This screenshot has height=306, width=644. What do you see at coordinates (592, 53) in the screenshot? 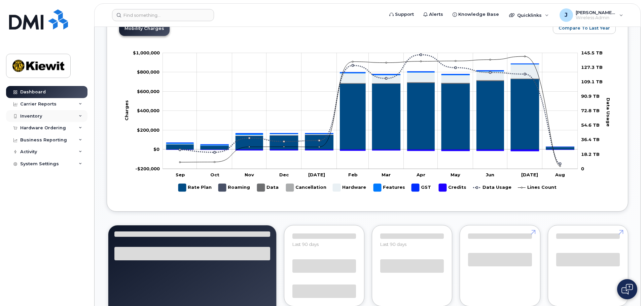
I see `tspan: 145.5 TB` at bounding box center [592, 53].